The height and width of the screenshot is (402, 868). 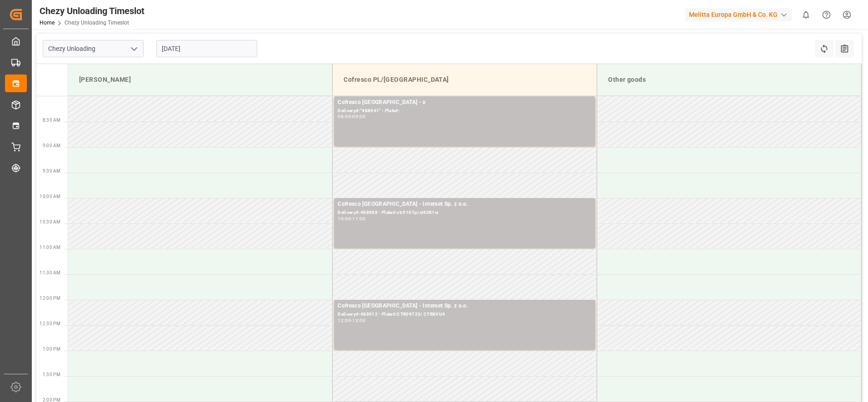 I want to click on span: 1:00 PM, so click(x=51, y=349).